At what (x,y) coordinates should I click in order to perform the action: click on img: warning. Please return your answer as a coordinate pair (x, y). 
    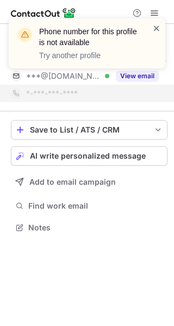
    Looking at the image, I should click on (25, 35).